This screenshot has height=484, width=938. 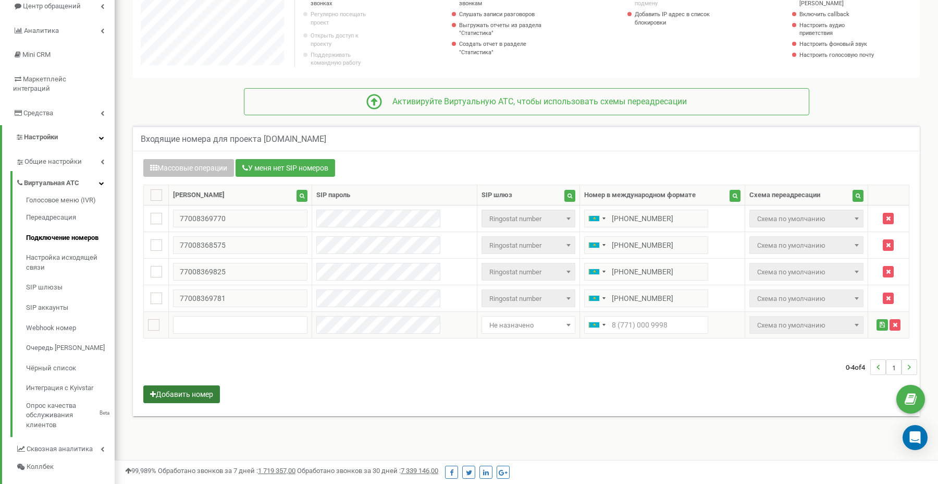 I want to click on u: 1 719 357,00, so click(x=277, y=470).